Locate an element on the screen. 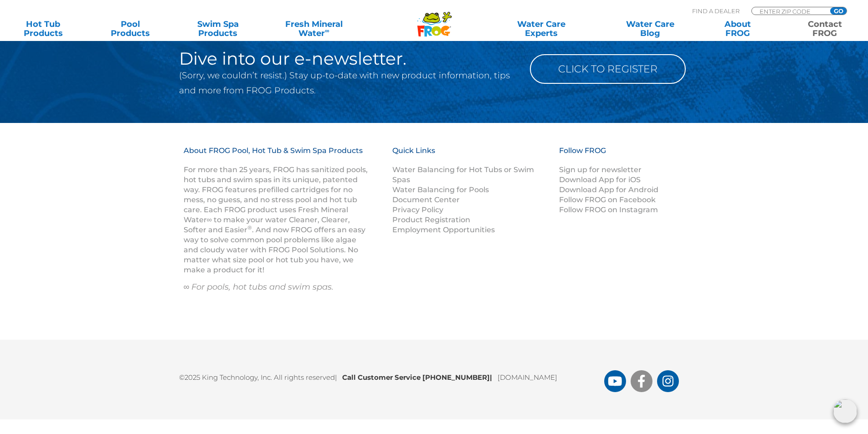  a: Water CareExperts is located at coordinates (541, 29).